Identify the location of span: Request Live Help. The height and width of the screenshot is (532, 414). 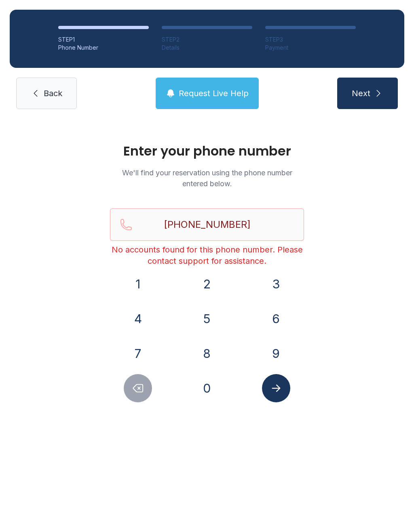
(214, 93).